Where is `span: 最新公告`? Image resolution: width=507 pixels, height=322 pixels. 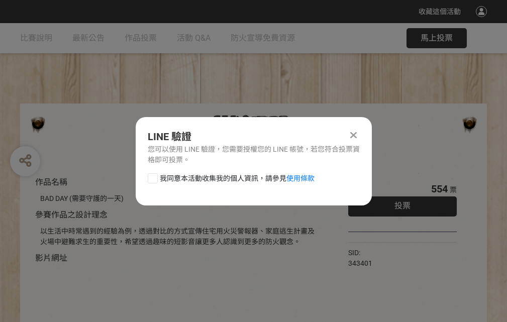 span: 最新公告 is located at coordinates (88, 38).